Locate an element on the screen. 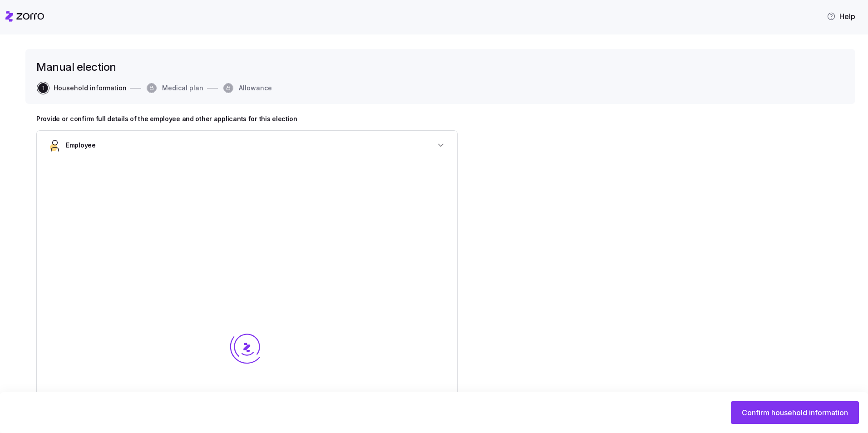  span: 1 is located at coordinates (43, 88).